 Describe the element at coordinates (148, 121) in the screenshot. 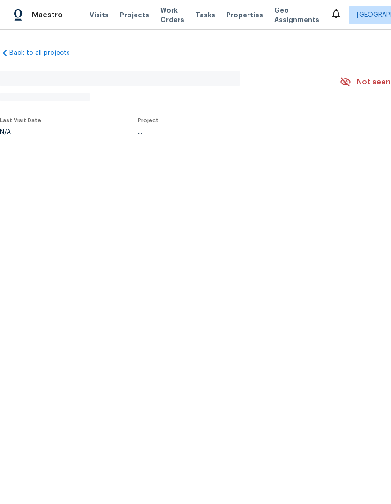

I see `span: Project` at that location.